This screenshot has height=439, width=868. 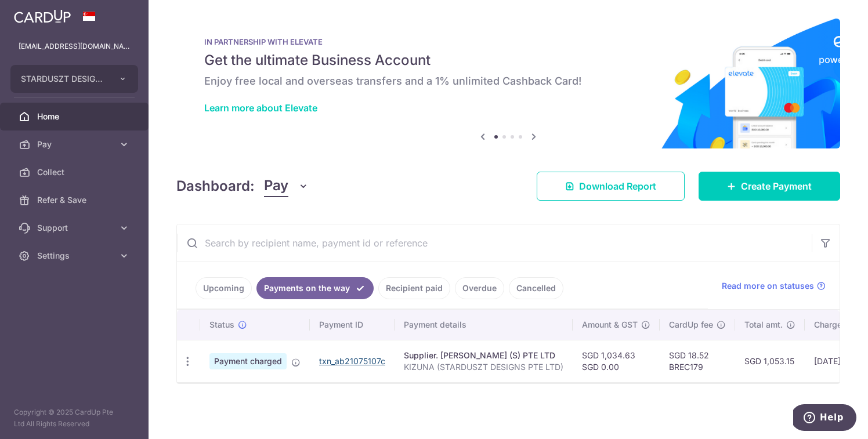 I want to click on h6: Enjoy free local and overseas transfers and a 1% unlimited Cashback Card!, so click(x=508, y=81).